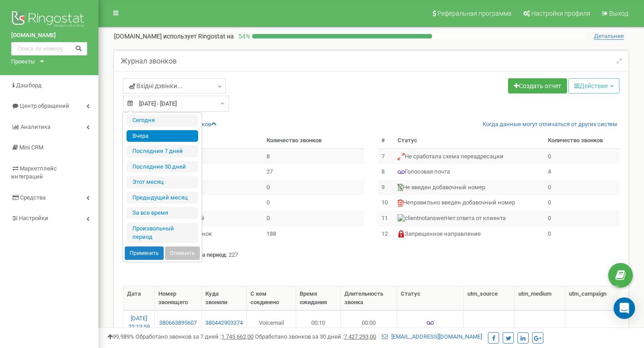 The height and width of the screenshot is (348, 644). What do you see at coordinates (313, 172) in the screenshot?
I see `td: 27` at bounding box center [313, 172].